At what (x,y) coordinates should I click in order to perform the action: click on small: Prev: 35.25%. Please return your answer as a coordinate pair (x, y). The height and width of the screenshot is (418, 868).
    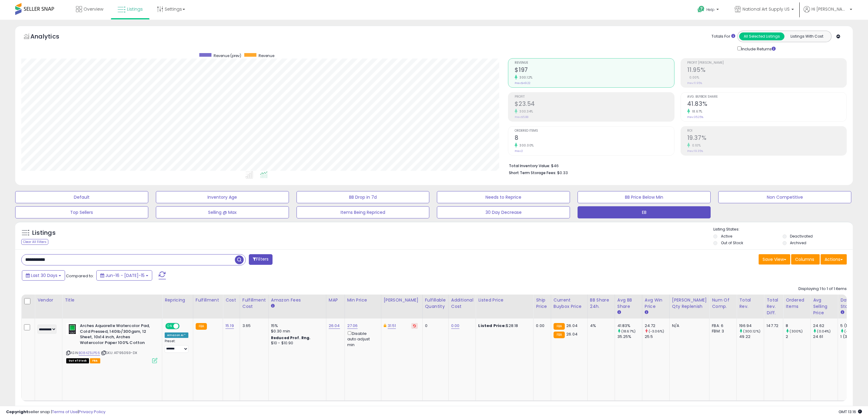
    Looking at the image, I should click on (695, 117).